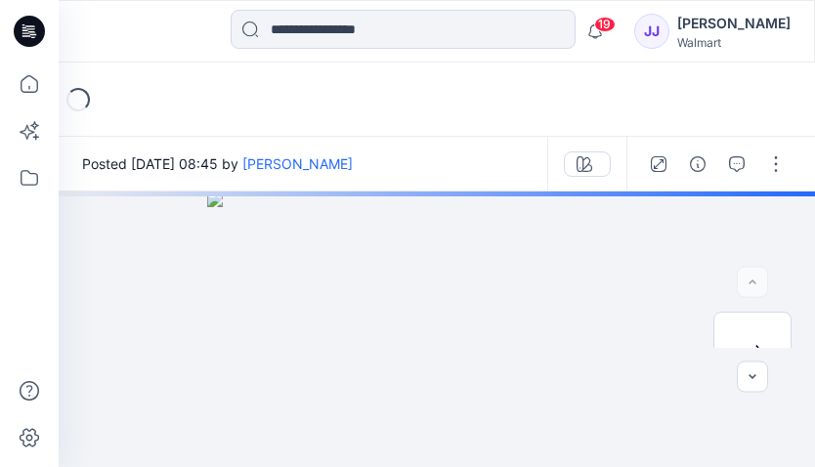 Image resolution: width=815 pixels, height=467 pixels. What do you see at coordinates (605, 24) in the screenshot?
I see `span: 19` at bounding box center [605, 24].